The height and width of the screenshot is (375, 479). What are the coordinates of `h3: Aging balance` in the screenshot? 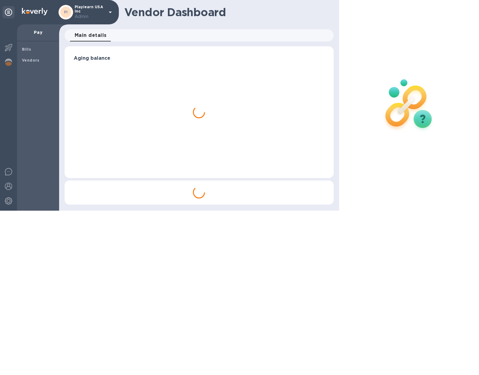 It's located at (199, 58).